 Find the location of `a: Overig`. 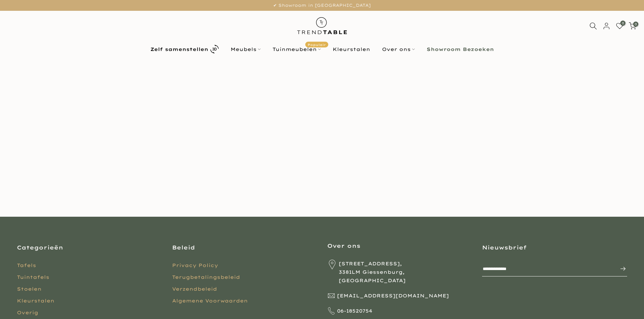

a: Overig is located at coordinates (28, 313).